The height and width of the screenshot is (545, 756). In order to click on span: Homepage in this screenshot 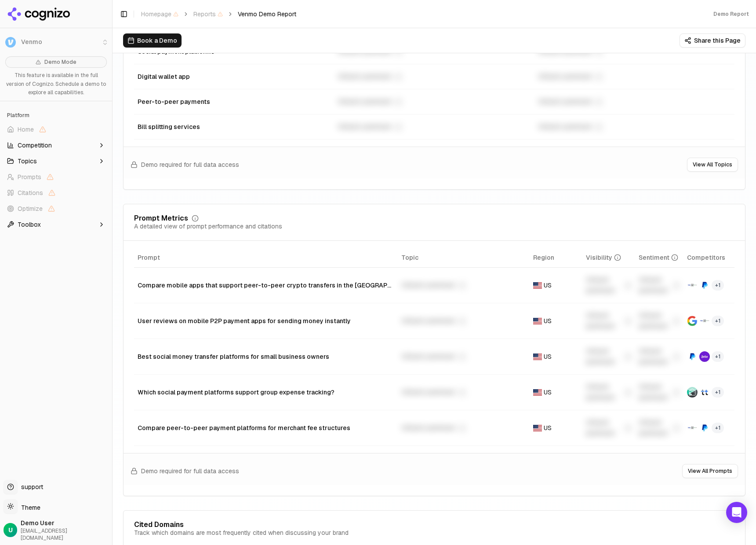, I will do `click(160, 14)`.